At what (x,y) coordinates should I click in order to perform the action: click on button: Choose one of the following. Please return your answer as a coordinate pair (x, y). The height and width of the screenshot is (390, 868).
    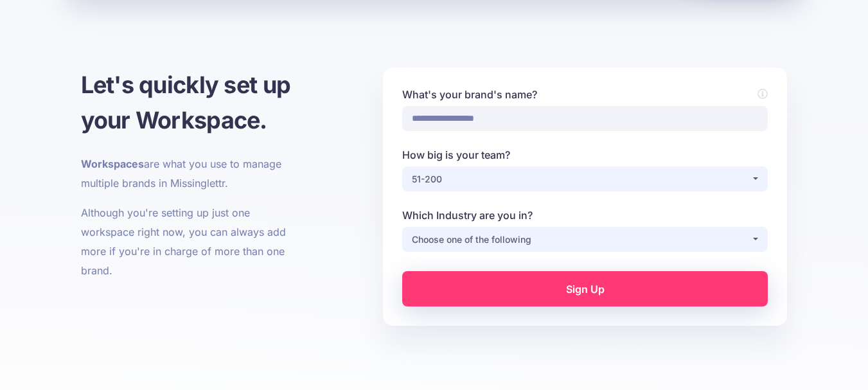
    Looking at the image, I should click on (584, 239).